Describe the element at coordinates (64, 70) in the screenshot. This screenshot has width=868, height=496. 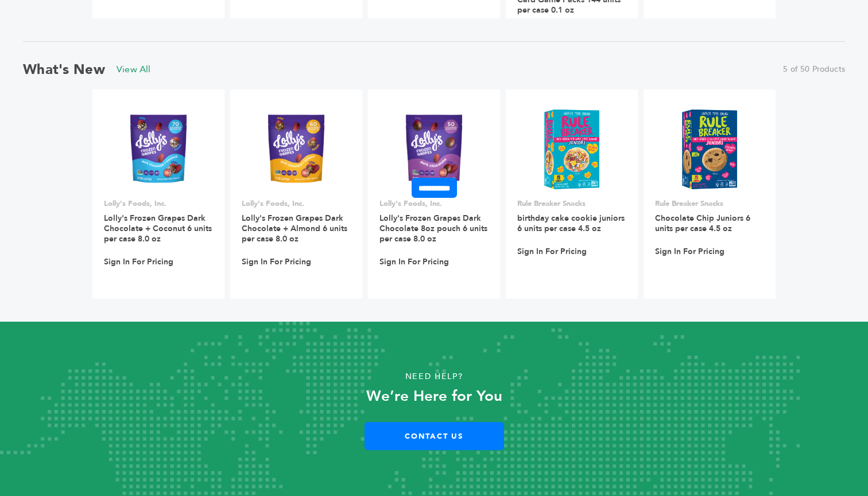
I see `h2: What's New` at that location.